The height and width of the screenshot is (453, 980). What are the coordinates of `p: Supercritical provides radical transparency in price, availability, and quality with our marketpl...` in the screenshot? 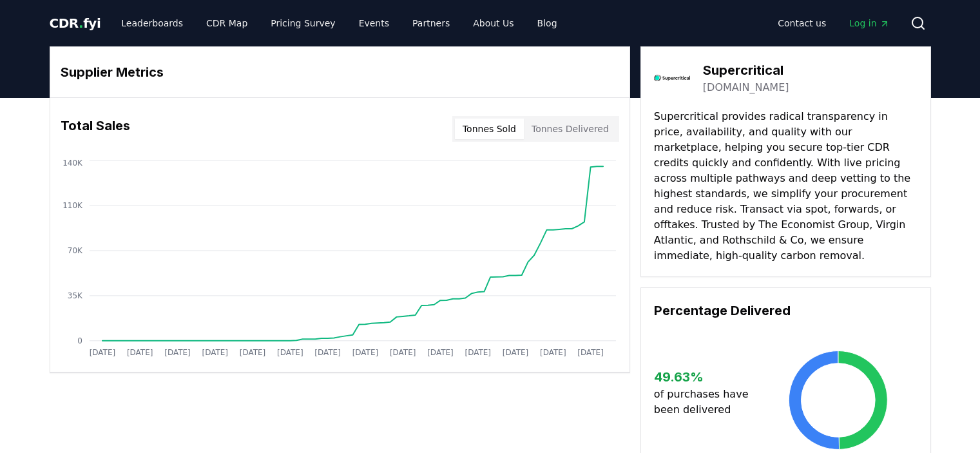 It's located at (785, 186).